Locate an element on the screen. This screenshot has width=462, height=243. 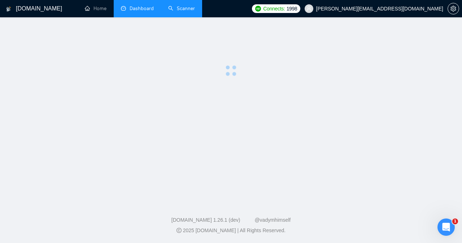
a: searchScanner is located at coordinates (182, 8).